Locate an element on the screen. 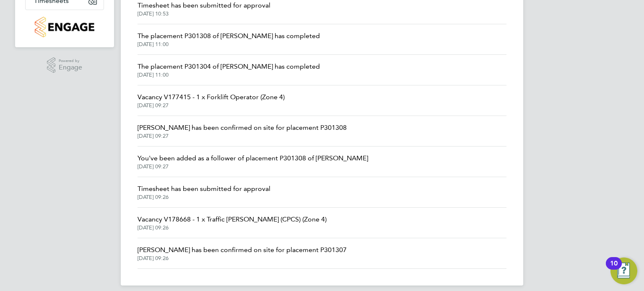 The height and width of the screenshot is (291, 644). div: 10 is located at coordinates (614, 269).